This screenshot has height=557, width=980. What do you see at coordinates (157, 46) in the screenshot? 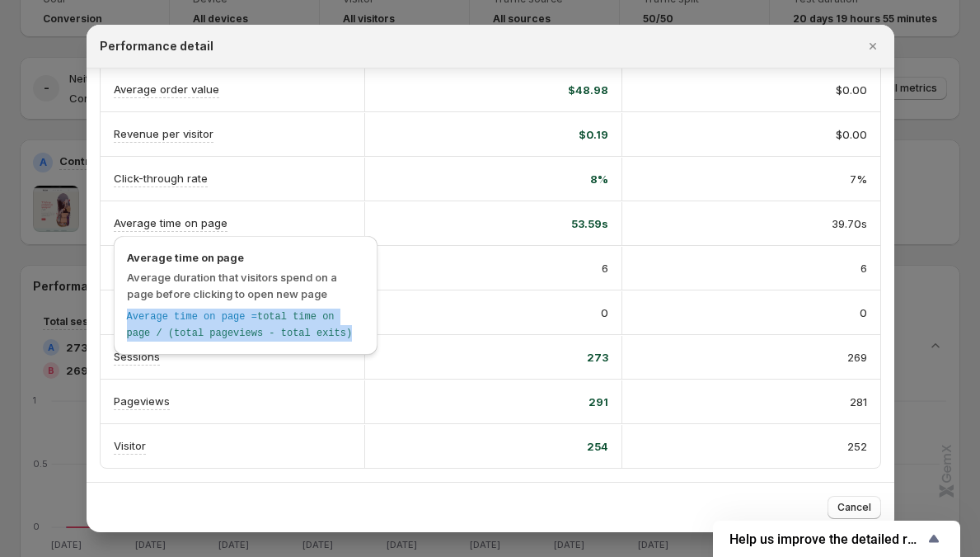
I see `h2: Performance detail` at bounding box center [157, 46].